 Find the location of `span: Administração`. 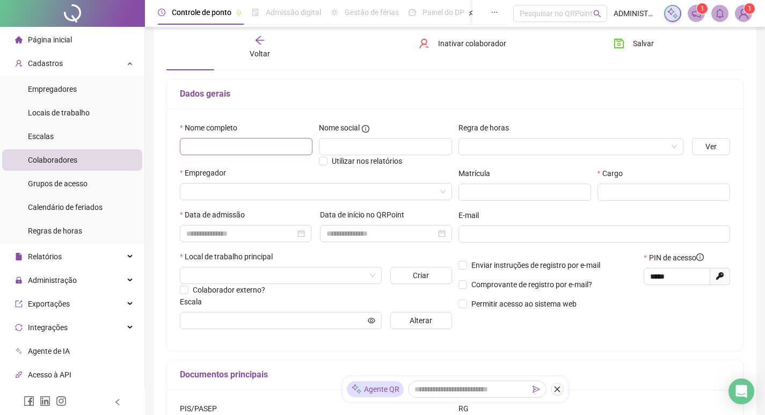

span: Administração is located at coordinates (52, 280).